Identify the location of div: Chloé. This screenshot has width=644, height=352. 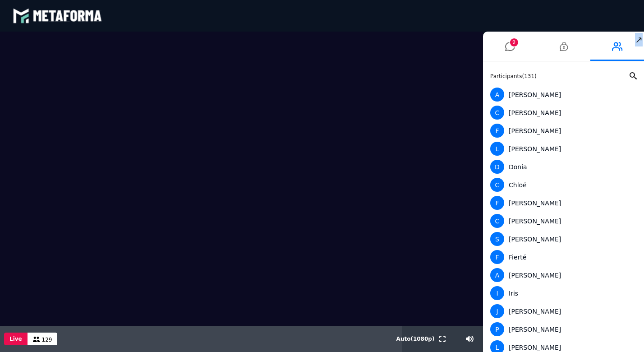
(562, 185).